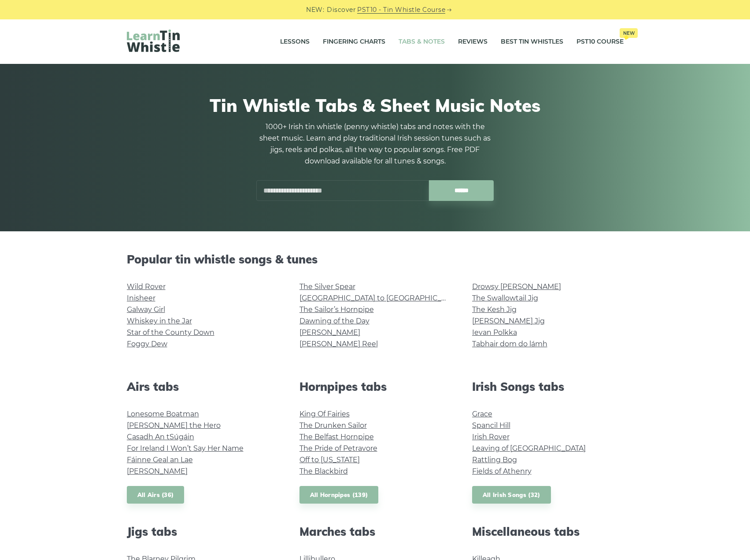  What do you see at coordinates (171, 332) in the screenshot?
I see `a: Star of the County Down` at bounding box center [171, 332].